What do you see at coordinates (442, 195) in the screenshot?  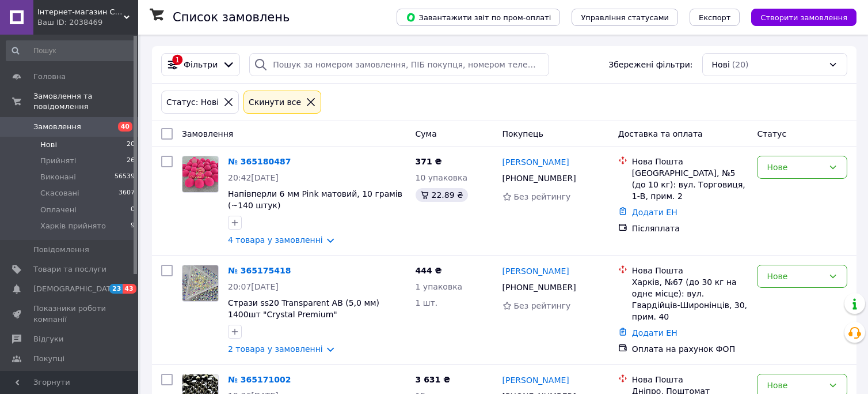 I see `div: 22.89 ₴` at bounding box center [442, 195].